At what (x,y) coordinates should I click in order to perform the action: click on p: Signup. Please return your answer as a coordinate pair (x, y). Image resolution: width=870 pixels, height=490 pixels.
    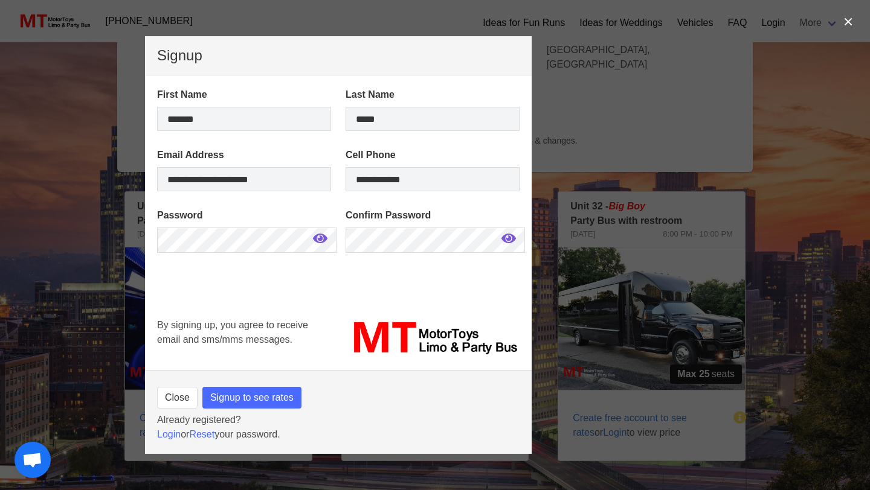
    Looking at the image, I should click on (338, 56).